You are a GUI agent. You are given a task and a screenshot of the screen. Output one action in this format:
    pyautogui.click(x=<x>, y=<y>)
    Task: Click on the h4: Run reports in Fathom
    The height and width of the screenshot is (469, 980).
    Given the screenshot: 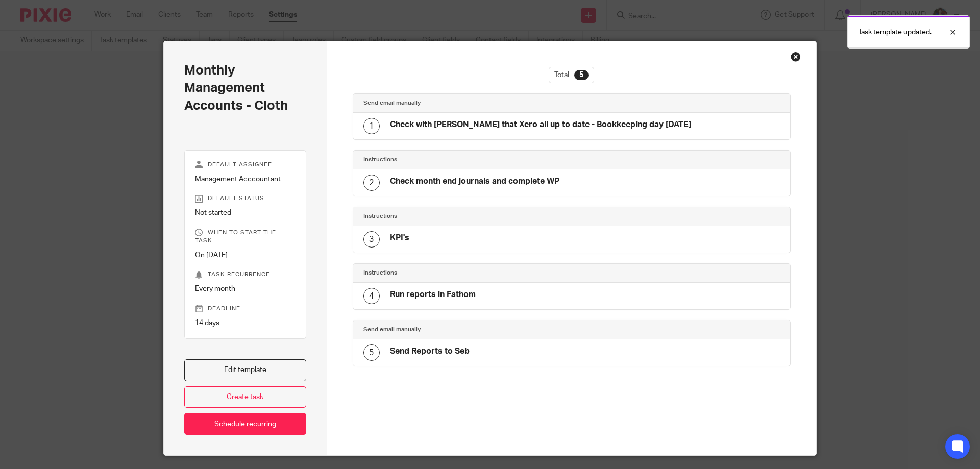 What is the action you would take?
    pyautogui.click(x=433, y=295)
    